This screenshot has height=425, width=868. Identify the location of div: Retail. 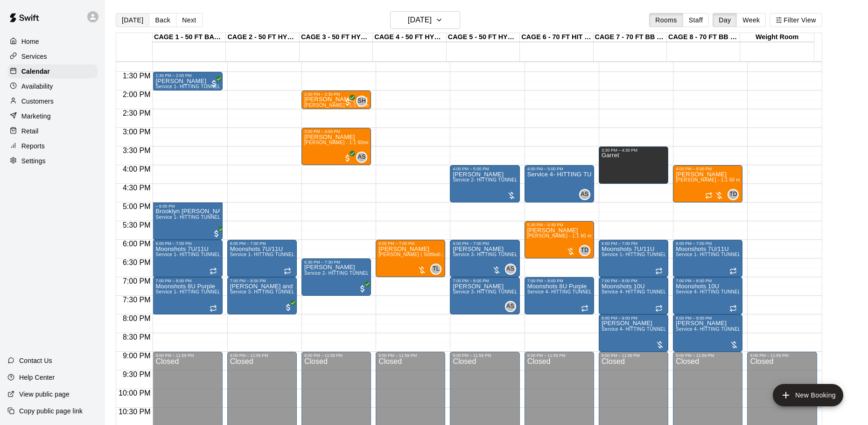
(52, 131).